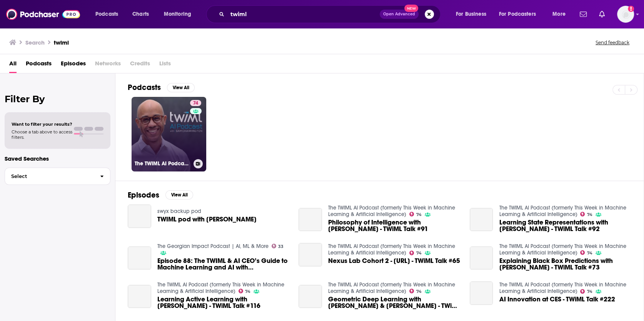  What do you see at coordinates (169, 134) in the screenshot?
I see `a: 74The TWIML AI Podcast (formerly This Week in Machine Learning & Artificial Intelligence)` at bounding box center [169, 134].